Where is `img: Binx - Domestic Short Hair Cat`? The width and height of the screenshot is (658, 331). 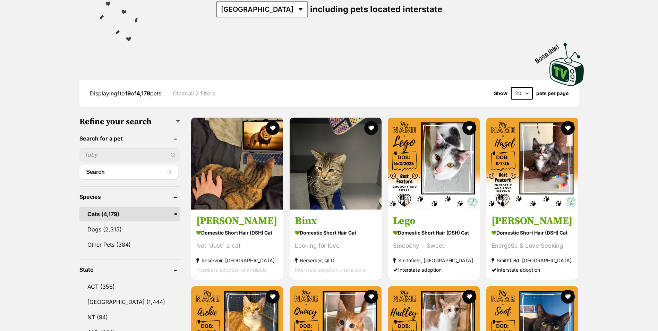 img: Binx - Domestic Short Hair Cat is located at coordinates (335, 163).